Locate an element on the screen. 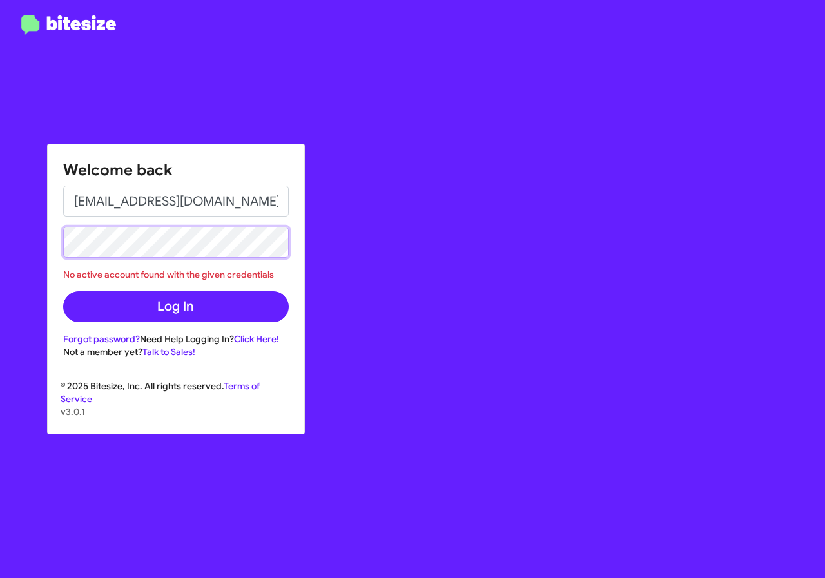  a: Terms of Service is located at coordinates (160, 393).